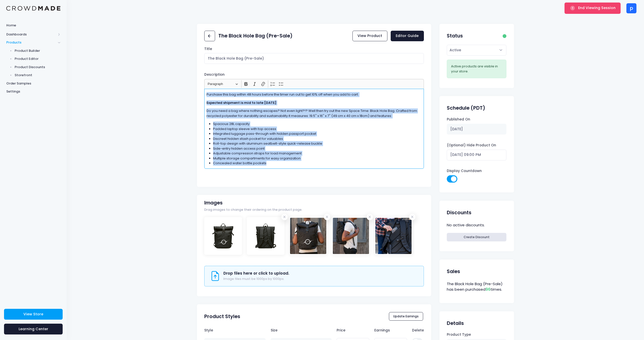  Describe the element at coordinates (454, 271) in the screenshot. I see `h2: Sales` at that location.